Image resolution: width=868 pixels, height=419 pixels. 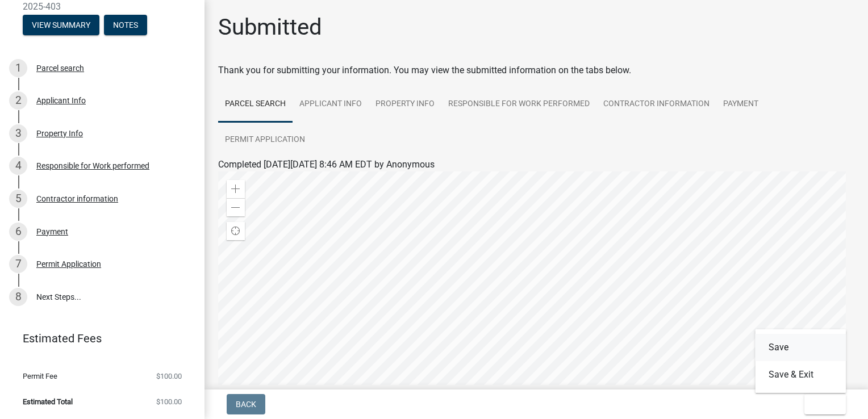 What do you see at coordinates (236, 231) in the screenshot?
I see `div: Find my location` at bounding box center [236, 231].